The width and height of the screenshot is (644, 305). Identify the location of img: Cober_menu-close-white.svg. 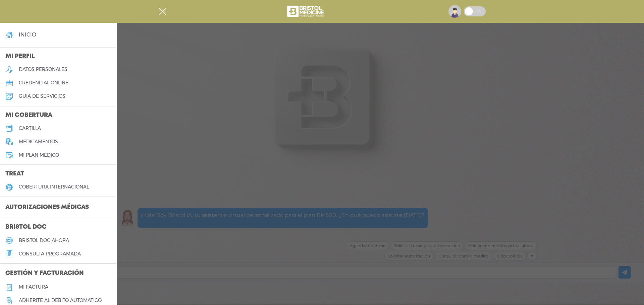
(163, 11).